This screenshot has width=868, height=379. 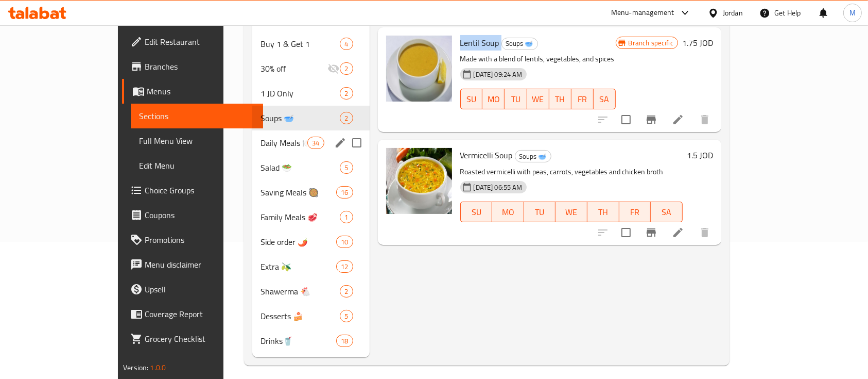 I want to click on button: edit, so click(x=340, y=143).